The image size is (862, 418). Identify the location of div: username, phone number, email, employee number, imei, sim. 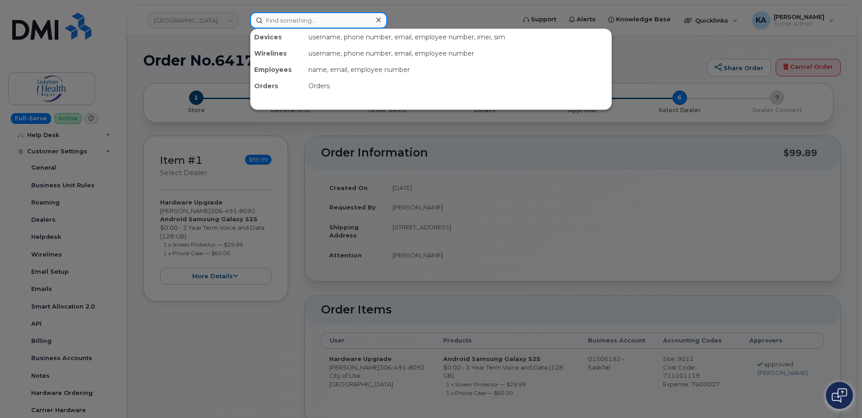
(458, 37).